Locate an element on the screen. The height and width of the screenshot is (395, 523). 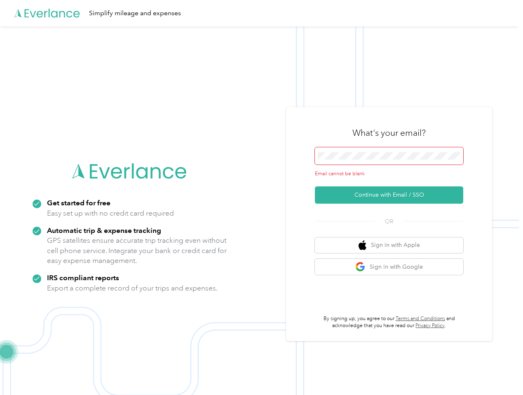
img: apple logo is located at coordinates (362, 245).